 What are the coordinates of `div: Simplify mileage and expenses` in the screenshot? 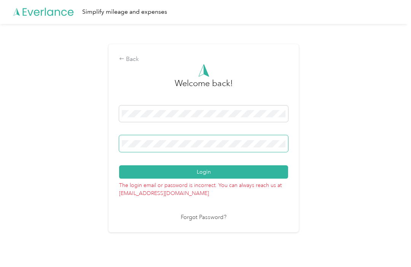 It's located at (125, 12).